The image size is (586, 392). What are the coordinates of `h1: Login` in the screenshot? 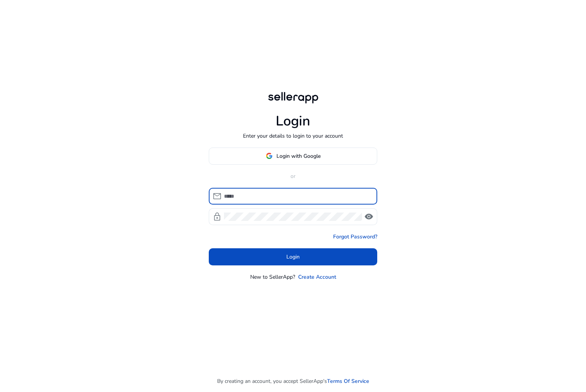 It's located at (293, 121).